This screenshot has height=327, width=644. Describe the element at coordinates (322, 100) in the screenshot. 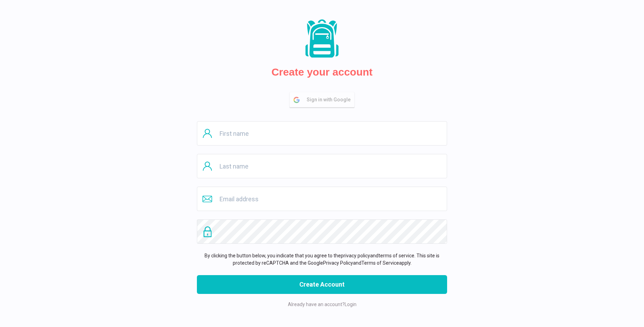

I see `button: Sign in with Google` at that location.